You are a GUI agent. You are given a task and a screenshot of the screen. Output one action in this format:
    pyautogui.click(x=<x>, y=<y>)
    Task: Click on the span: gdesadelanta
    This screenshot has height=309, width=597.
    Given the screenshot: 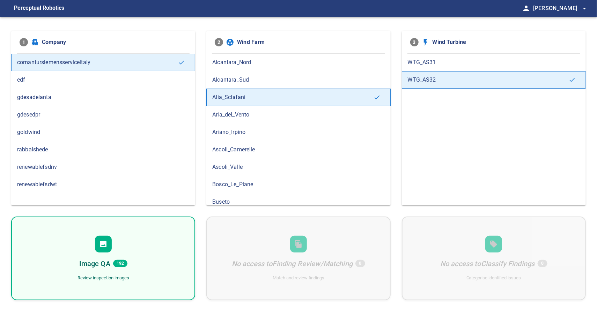 What is the action you would take?
    pyautogui.click(x=103, y=97)
    